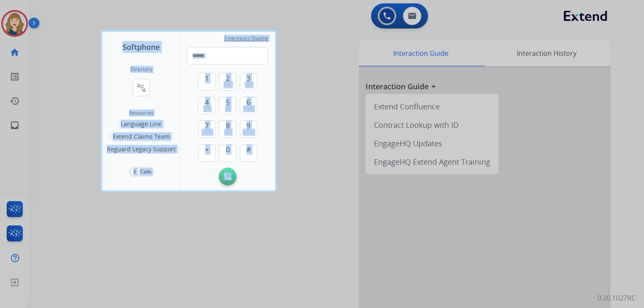 The height and width of the screenshot is (308, 644). I want to click on span: ghi, so click(207, 109).